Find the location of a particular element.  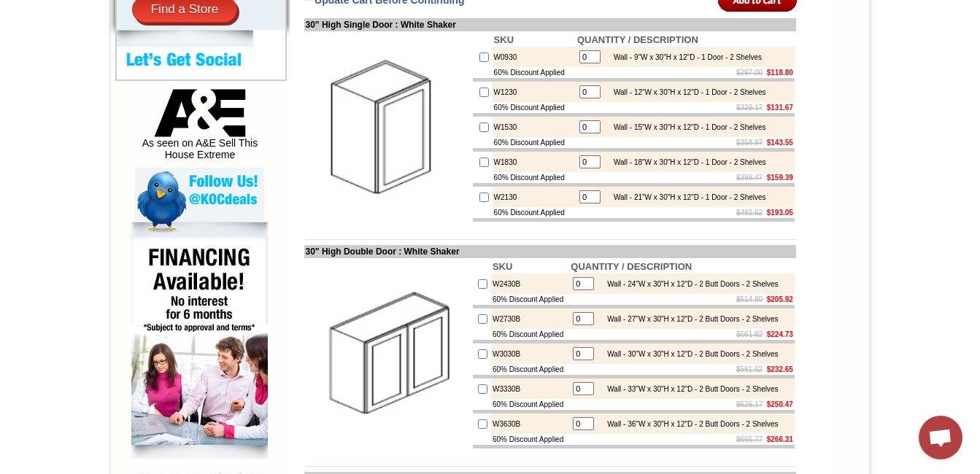

b: $266.31 is located at coordinates (779, 439).